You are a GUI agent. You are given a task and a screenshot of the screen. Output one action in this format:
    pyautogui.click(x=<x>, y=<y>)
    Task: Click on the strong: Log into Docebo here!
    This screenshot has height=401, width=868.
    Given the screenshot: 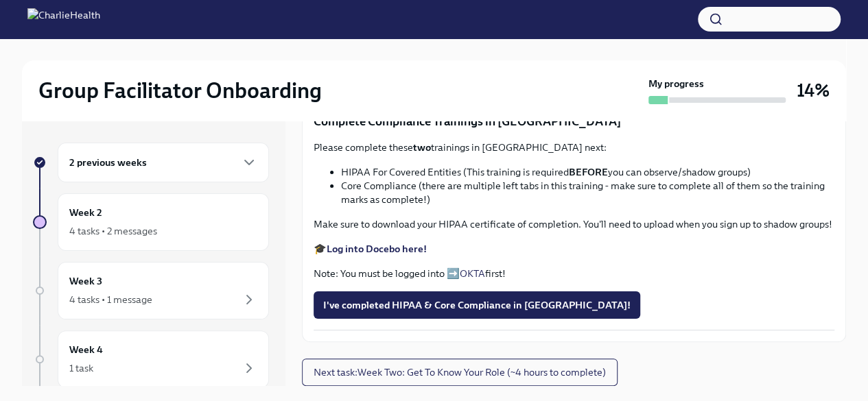 What is the action you would take?
    pyautogui.click(x=377, y=249)
    